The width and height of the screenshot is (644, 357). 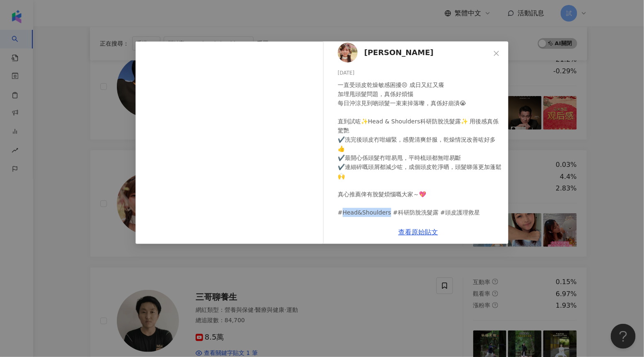 What do you see at coordinates (419, 149) in the screenshot?
I see `div: 一直受頭皮乾燥敏感困擾😣 成日又紅又癢 加埋甩頭髮問題，真係好煩惱 每日沖涼見到啲頭髮一束束掉落嚟，真係好崩潰😭 直到試咗✨Head & Shoulders科研防脫洗髮露✨ 用後感真係驚艷 ✔️...` at bounding box center [419, 149].